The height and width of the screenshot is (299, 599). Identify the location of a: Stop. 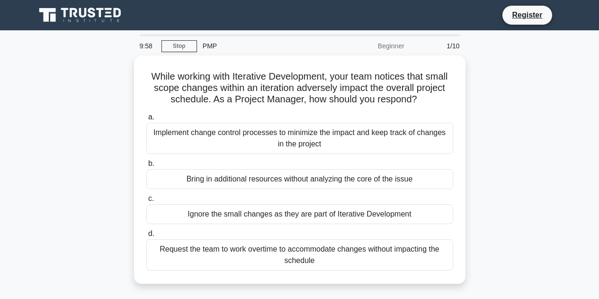
(179, 46).